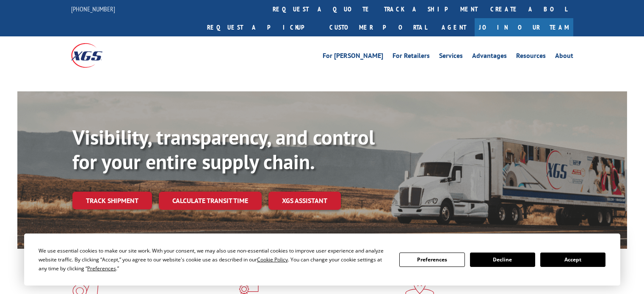 Image resolution: width=644 pixels, height=294 pixels. What do you see at coordinates (272, 259) in the screenshot?
I see `span: Cookie Policy` at bounding box center [272, 259].